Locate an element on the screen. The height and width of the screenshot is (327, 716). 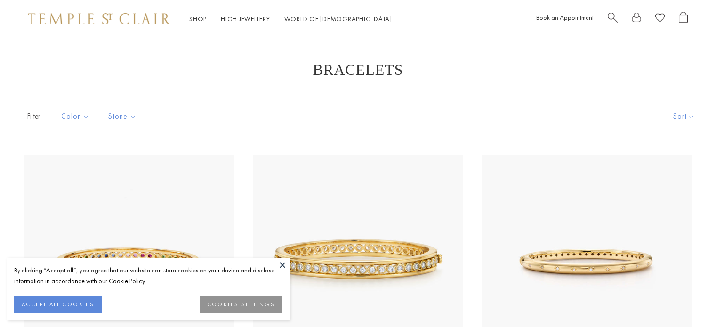
h1: Bracelets is located at coordinates (358, 70).